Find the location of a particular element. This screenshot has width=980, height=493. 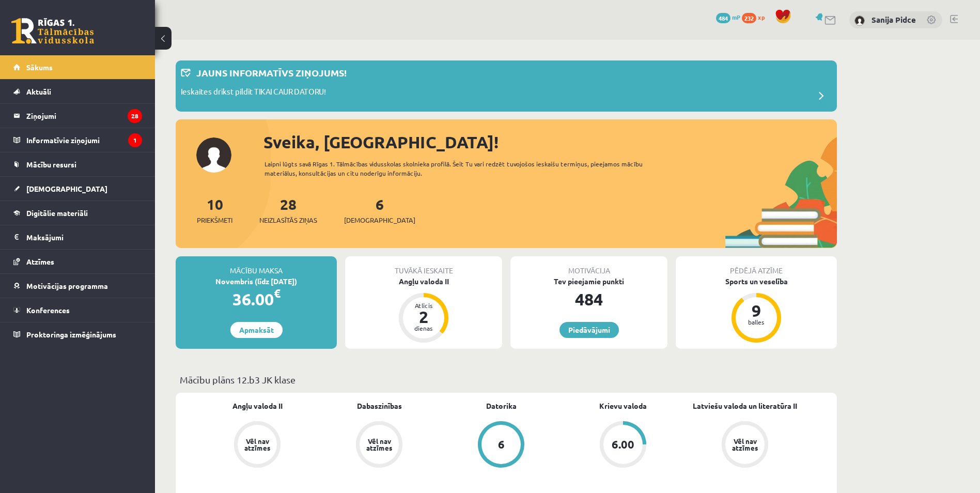

div: Motivācija is located at coordinates (589, 266).